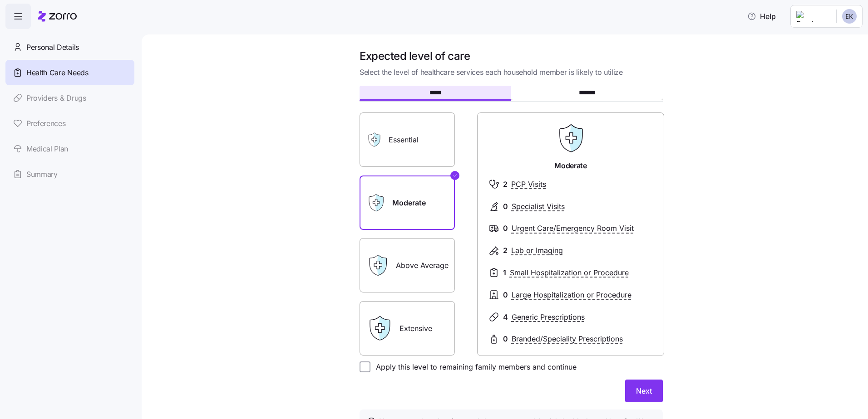 This screenshot has width=868, height=419. What do you see at coordinates (644, 391) in the screenshot?
I see `button: Next` at bounding box center [644, 391].